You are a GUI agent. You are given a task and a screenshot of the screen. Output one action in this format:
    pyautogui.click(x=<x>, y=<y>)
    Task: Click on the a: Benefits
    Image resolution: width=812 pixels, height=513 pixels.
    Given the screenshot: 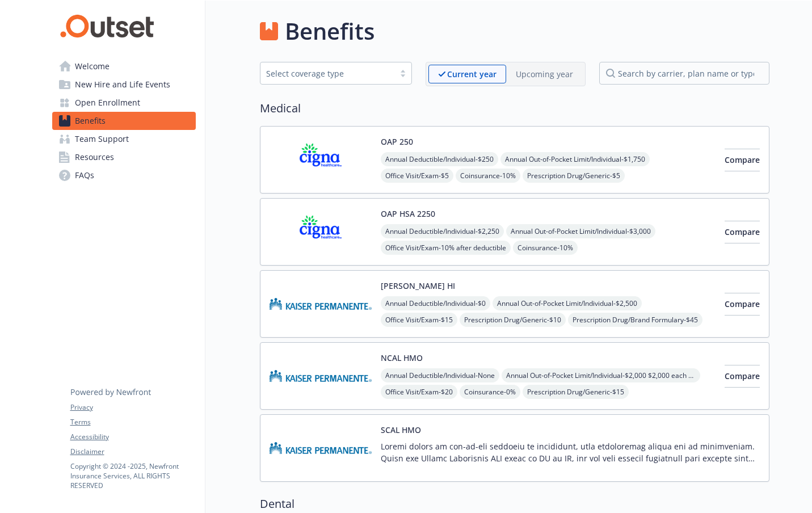 What is the action you would take?
    pyautogui.click(x=123, y=121)
    